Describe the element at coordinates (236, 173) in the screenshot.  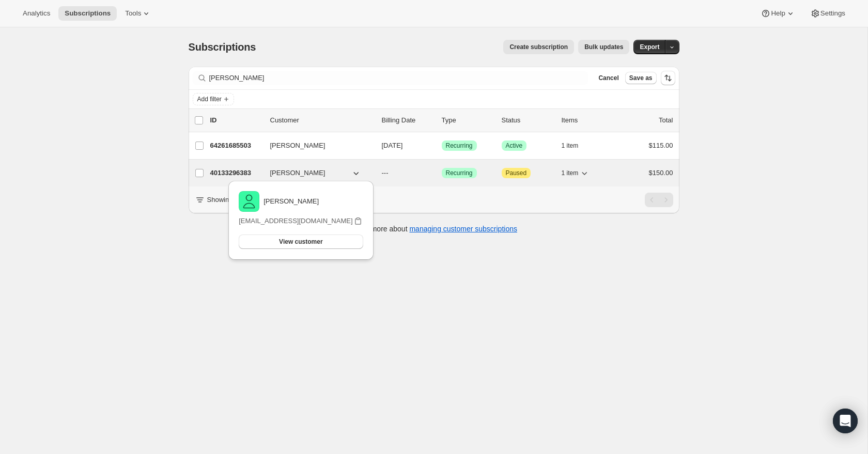
I see `p: 40133296383` at that location.